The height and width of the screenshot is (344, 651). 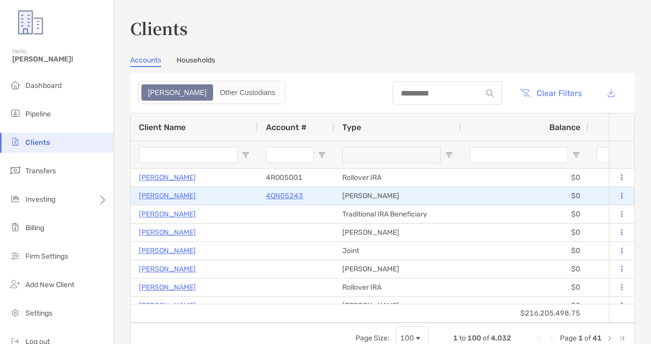 I want to click on span: Client Name, so click(x=162, y=127).